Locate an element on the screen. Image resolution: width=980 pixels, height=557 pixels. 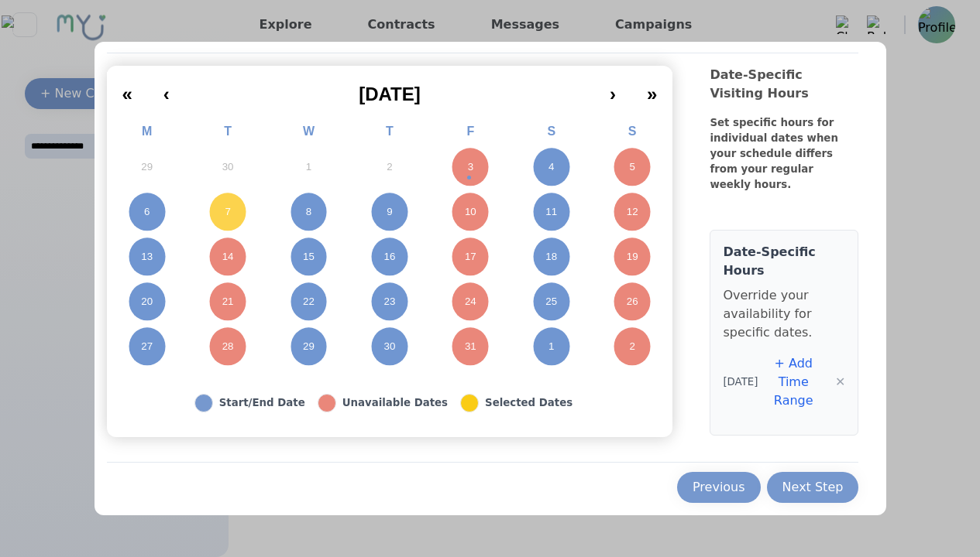
button: October 17, 2025 is located at coordinates (470, 257).